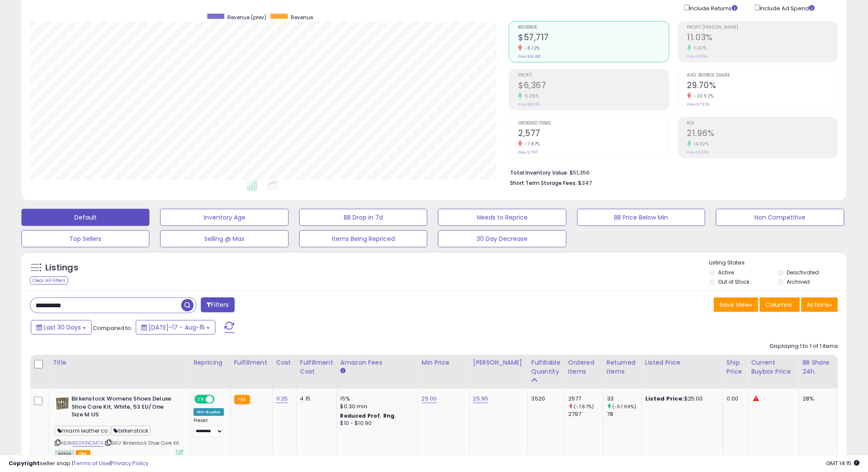 This screenshot has width=868, height=472. Describe the element at coordinates (83, 430) in the screenshot. I see `span: miami leather co` at that location.